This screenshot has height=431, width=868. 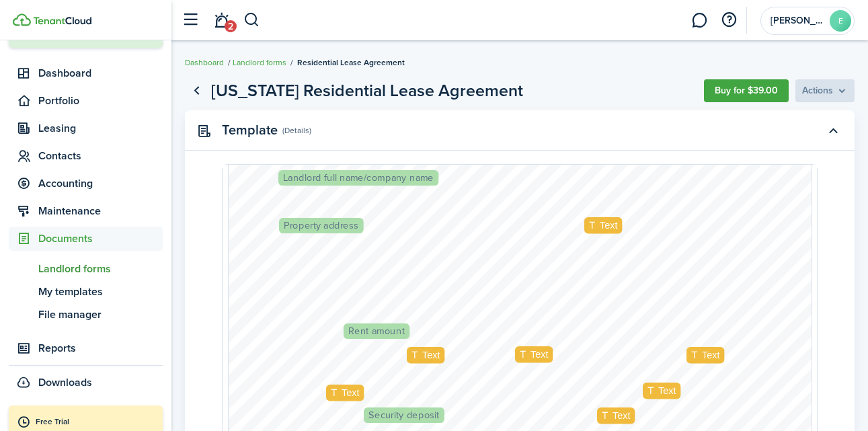 What do you see at coordinates (359, 178) in the screenshot?
I see `span: Landlord full name/company name` at bounding box center [359, 178].